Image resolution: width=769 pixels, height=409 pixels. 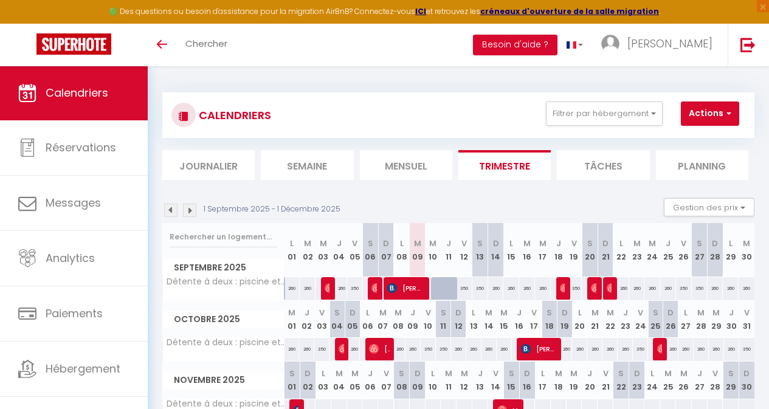 What do you see at coordinates (489, 319) in the screenshot?
I see `th: 14` at bounding box center [489, 319].